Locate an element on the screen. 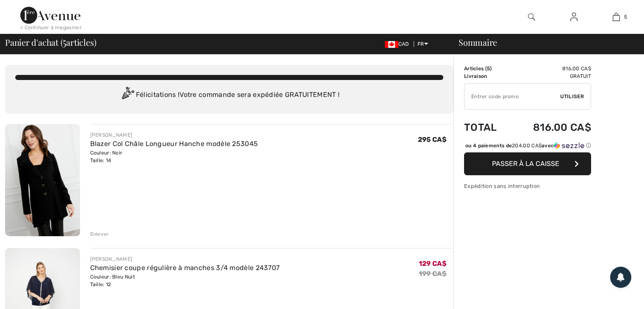  a: Se connecter is located at coordinates (574, 17).